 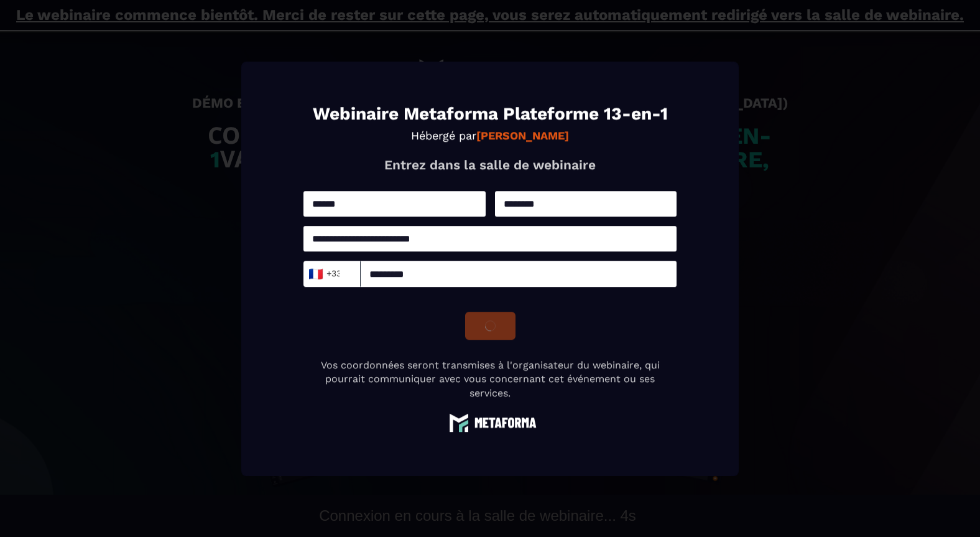 I want to click on div: Search for option, so click(x=332, y=274).